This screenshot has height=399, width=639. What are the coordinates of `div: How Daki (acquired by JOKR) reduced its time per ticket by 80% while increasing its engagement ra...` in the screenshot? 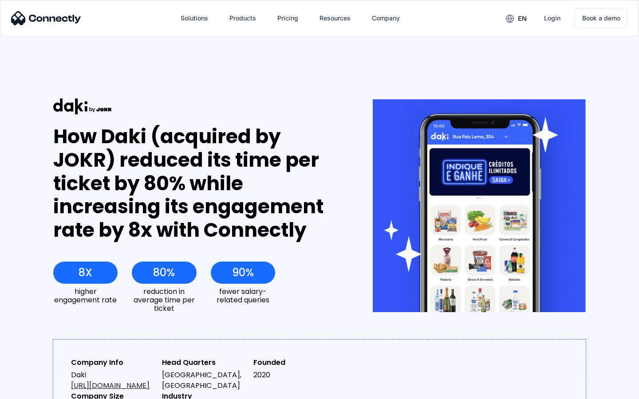 It's located at (197, 184).